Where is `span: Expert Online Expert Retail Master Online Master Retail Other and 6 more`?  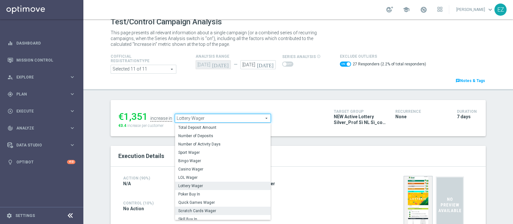 span: Expert Online Expert Retail Master Online Master Retail Other and 6 more is located at coordinates (143, 69).